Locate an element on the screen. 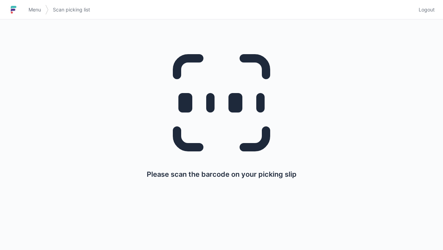 The image size is (443, 250). a: Logout is located at coordinates (425, 10).